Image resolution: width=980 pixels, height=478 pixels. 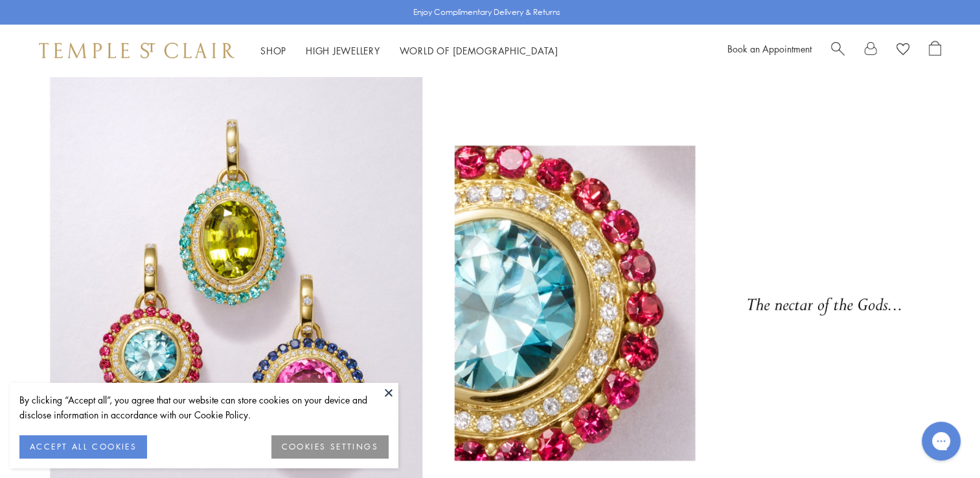 What do you see at coordinates (342, 50) in the screenshot?
I see `a: High JewelleryHigh Jewellery` at bounding box center [342, 50].